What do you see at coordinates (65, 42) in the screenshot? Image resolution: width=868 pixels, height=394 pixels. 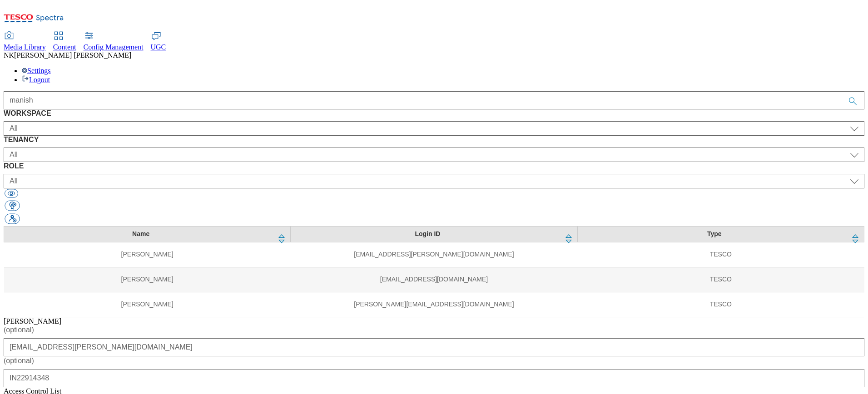 I see `a: Content` at bounding box center [65, 42].